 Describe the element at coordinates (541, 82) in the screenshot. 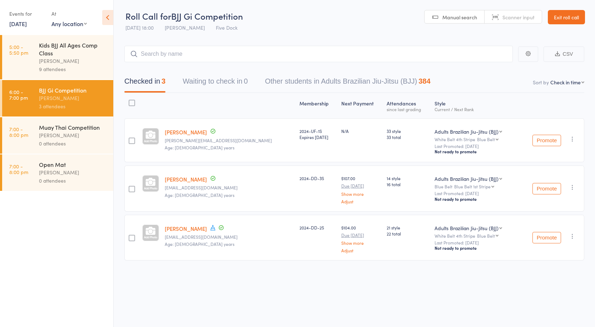

I see `label: Sort by` at that location.